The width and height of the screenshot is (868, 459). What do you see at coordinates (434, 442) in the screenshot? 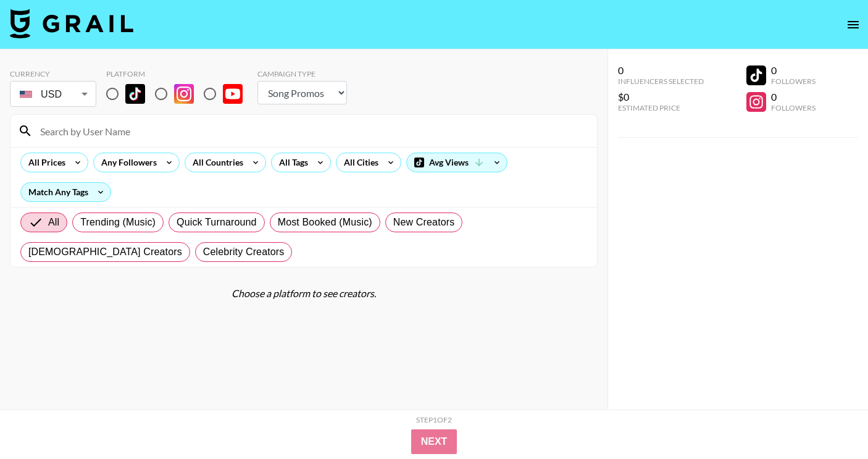
I see `button: Next` at bounding box center [434, 442].